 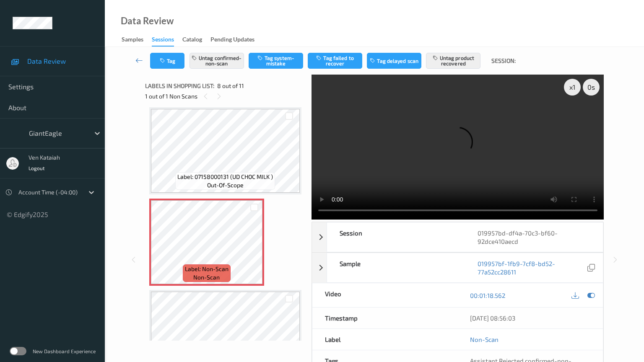 What do you see at coordinates (504, 61) in the screenshot?
I see `span: Session:` at bounding box center [504, 61].